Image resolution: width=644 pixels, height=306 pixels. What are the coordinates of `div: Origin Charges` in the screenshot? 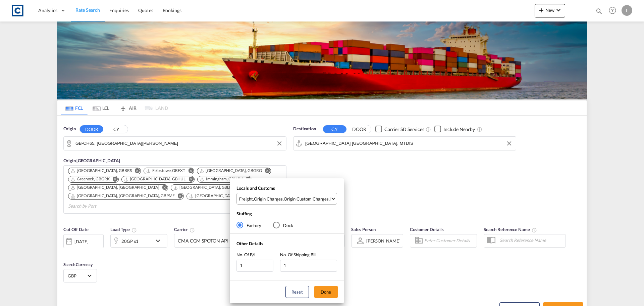 It's located at (268, 199).